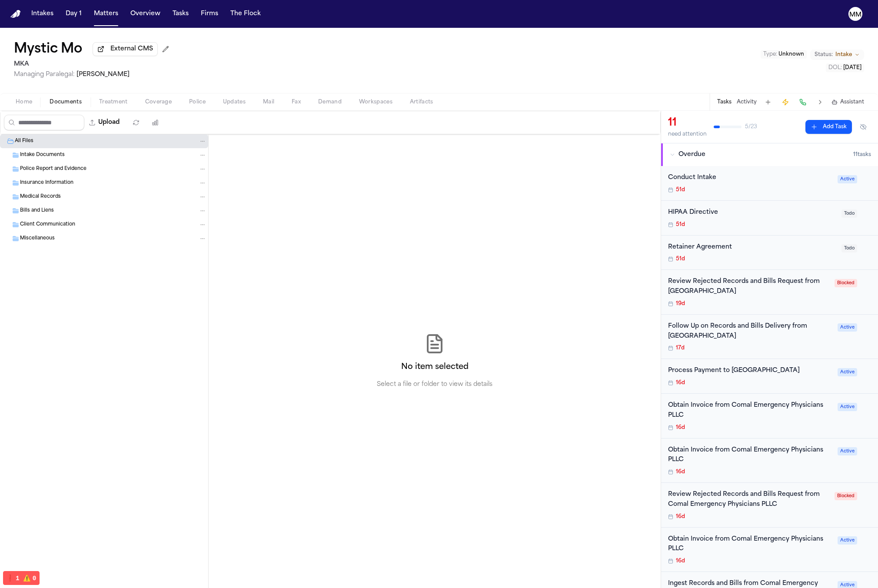 This screenshot has width=878, height=588. I want to click on div: Open task: Review Rejected Records and Bills Request from West Hill Medical Center, so click(770, 292).